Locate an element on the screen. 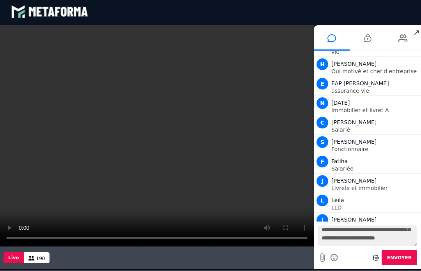 This screenshot has height=271, width=421. p: livrets classiques et assurance vie is located at coordinates (375, 51).